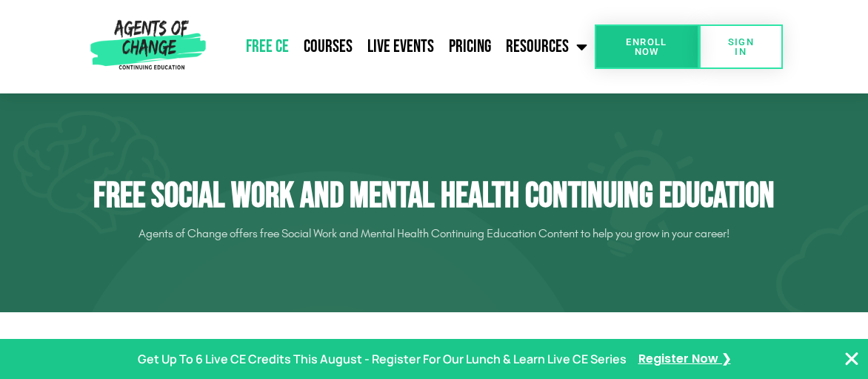 This screenshot has width=868, height=379. Describe the element at coordinates (741, 47) in the screenshot. I see `a: SIGN IN` at that location.